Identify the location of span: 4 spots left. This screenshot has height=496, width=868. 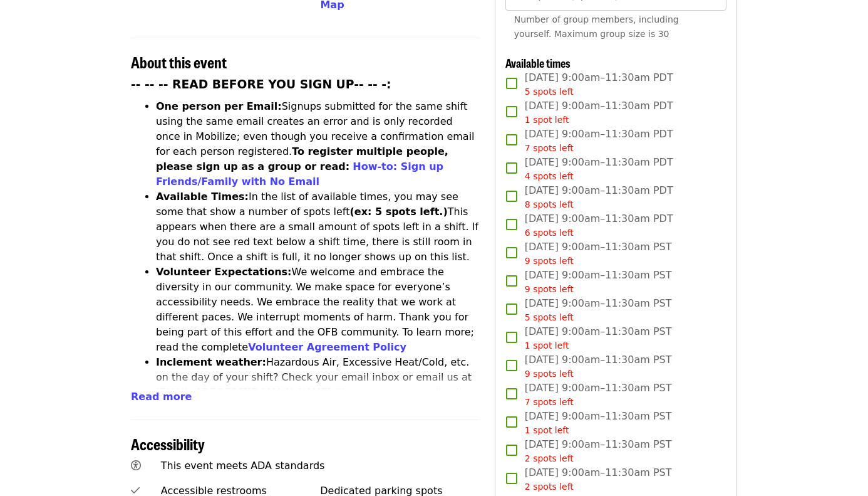
(549, 176).